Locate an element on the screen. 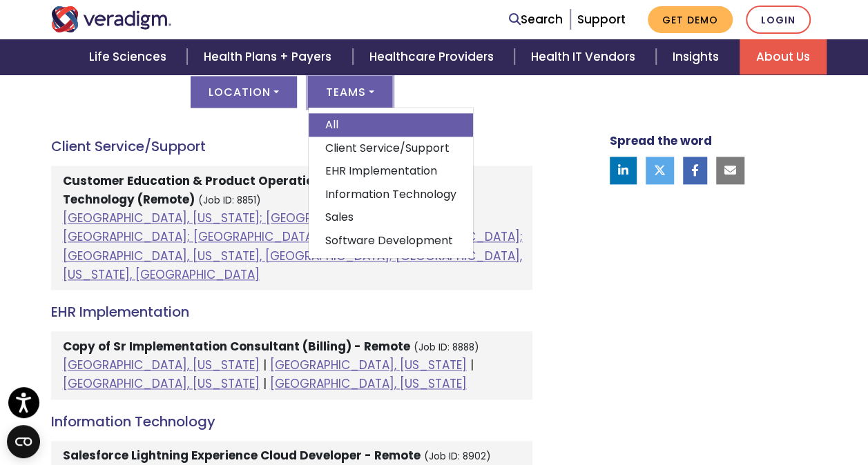 The image size is (868, 465). a: Sales is located at coordinates (391, 218).